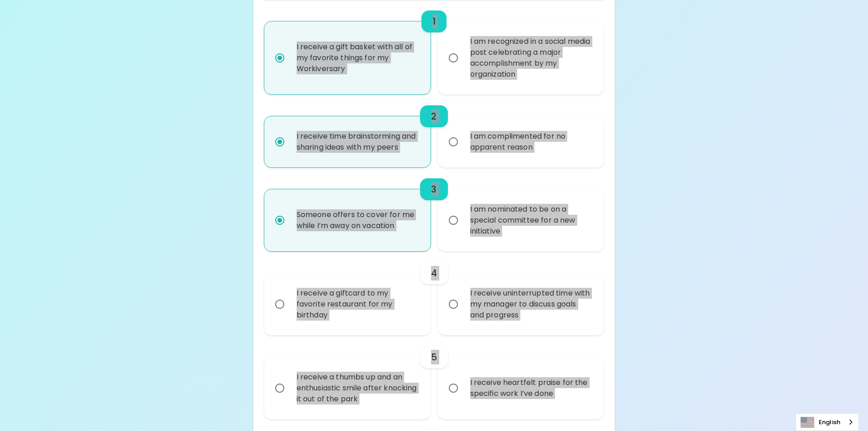 The width and height of the screenshot is (868, 431). What do you see at coordinates (827, 422) in the screenshot?
I see `aside: Language selected: English` at bounding box center [827, 422].